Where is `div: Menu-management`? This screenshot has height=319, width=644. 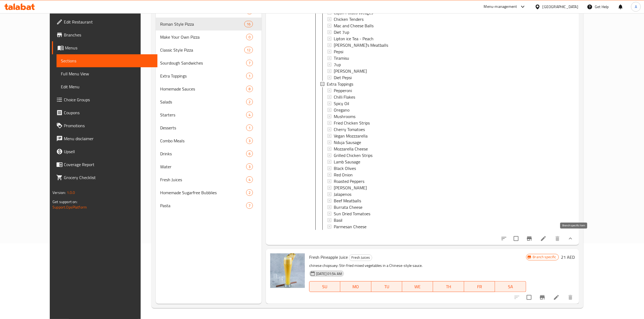 div: Menu-management is located at coordinates (500, 7).